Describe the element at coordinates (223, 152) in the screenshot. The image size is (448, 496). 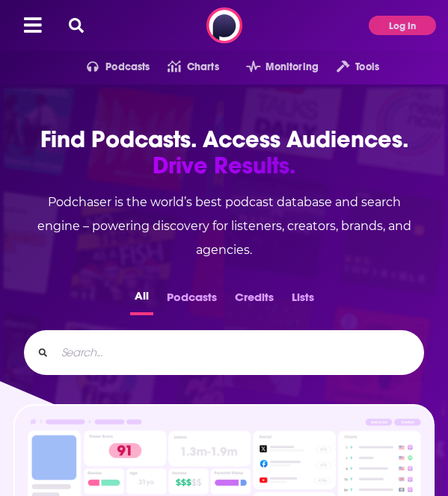
I see `h1: Find Podcasts. Access Audiences.` at that location.